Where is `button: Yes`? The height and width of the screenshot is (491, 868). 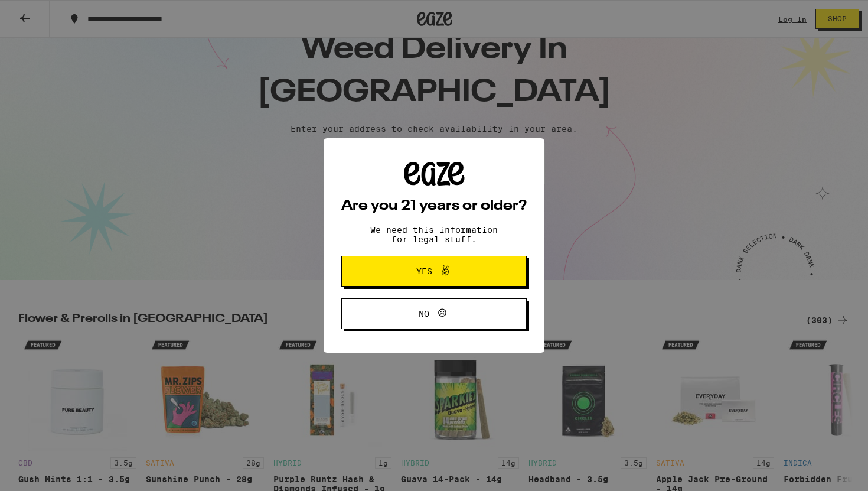
button: Yes is located at coordinates (434, 271).